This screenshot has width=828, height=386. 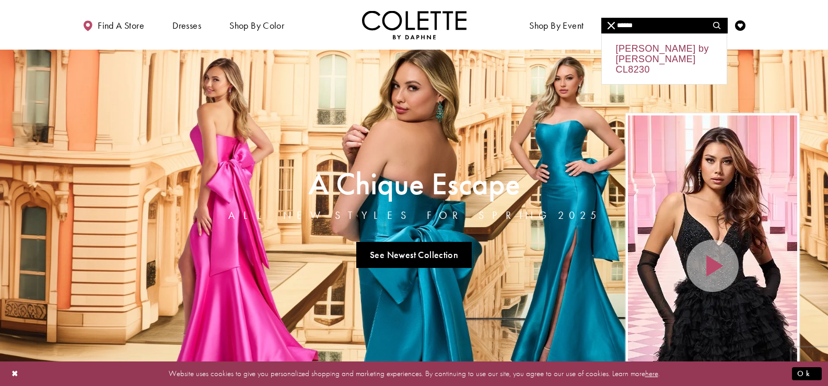 What do you see at coordinates (611, 26) in the screenshot?
I see `button: Close Search` at bounding box center [611, 26].